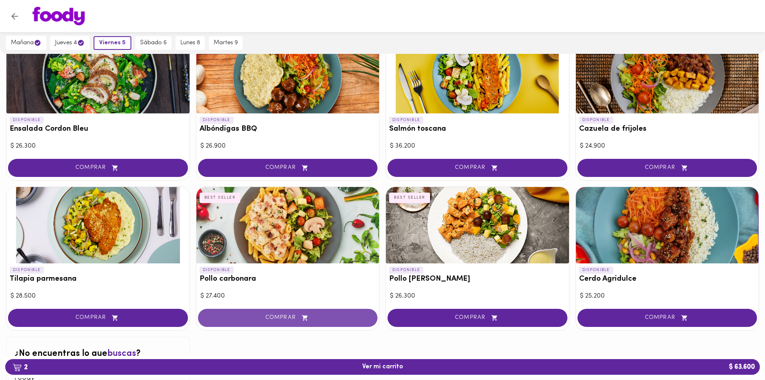  What do you see at coordinates (226, 43) in the screenshot?
I see `button: martes 9` at bounding box center [226, 43].